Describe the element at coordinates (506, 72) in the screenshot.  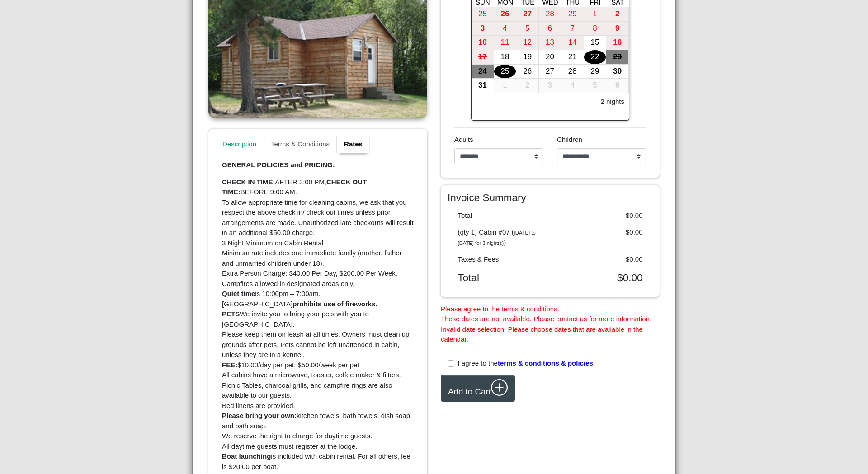
I see `button: 25` at that location.